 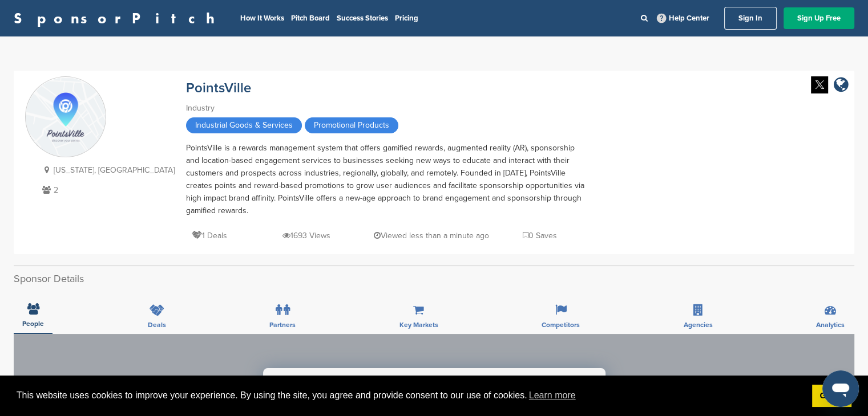 What do you see at coordinates (118, 18) in the screenshot?
I see `a: SponsorPitch` at bounding box center [118, 18].